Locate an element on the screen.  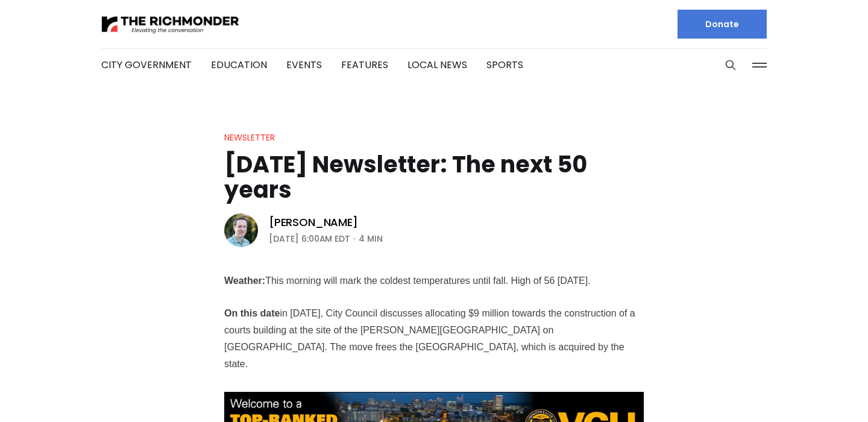
a: Sports is located at coordinates (505, 65).